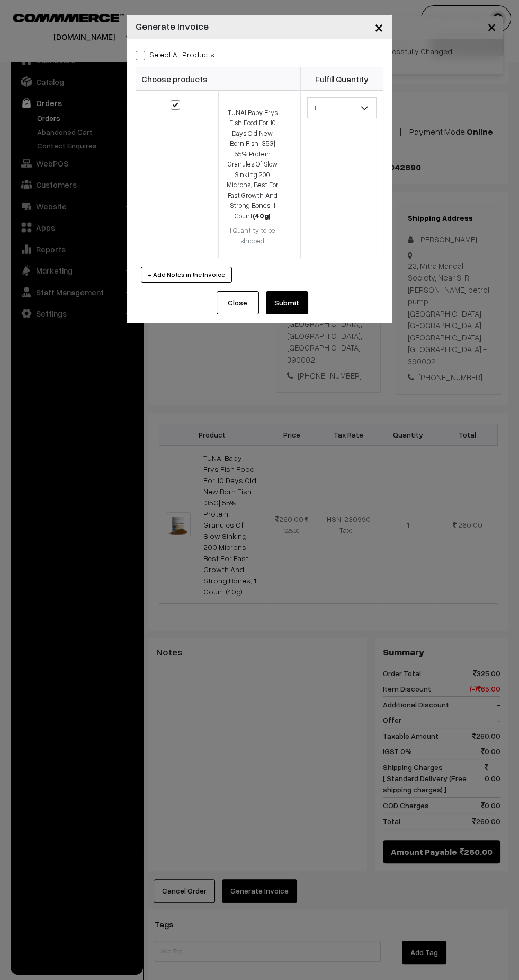 The height and width of the screenshot is (980, 519). I want to click on button: Submit, so click(287, 303).